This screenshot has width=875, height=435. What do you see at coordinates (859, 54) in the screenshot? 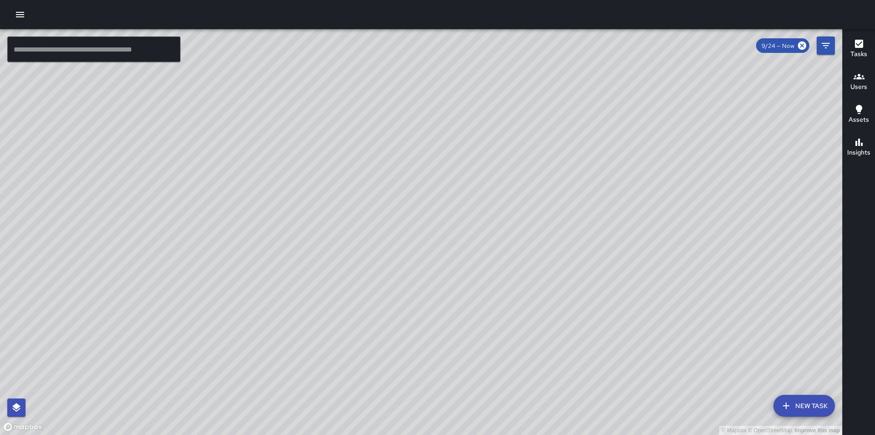
I see `h6: Tasks` at bounding box center [859, 54].